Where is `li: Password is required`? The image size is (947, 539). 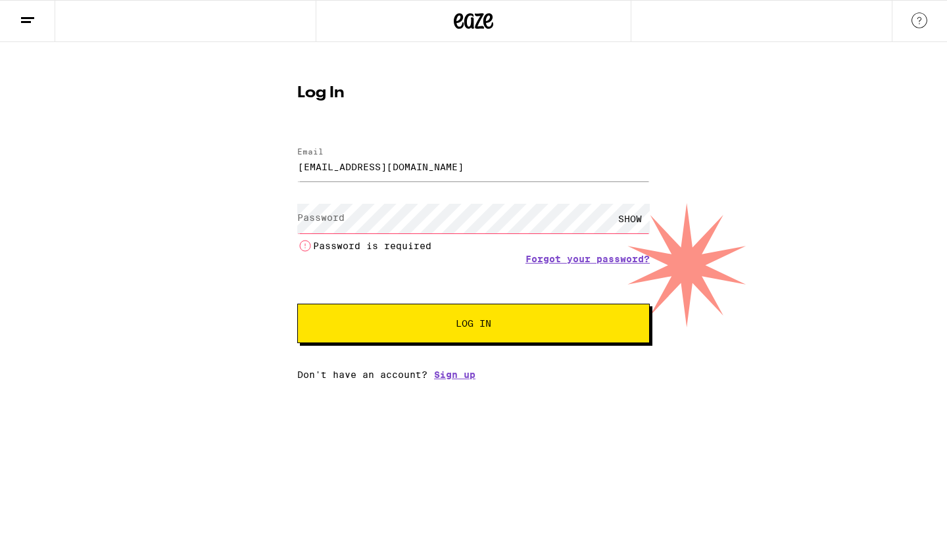
li: Password is required is located at coordinates (473, 246).